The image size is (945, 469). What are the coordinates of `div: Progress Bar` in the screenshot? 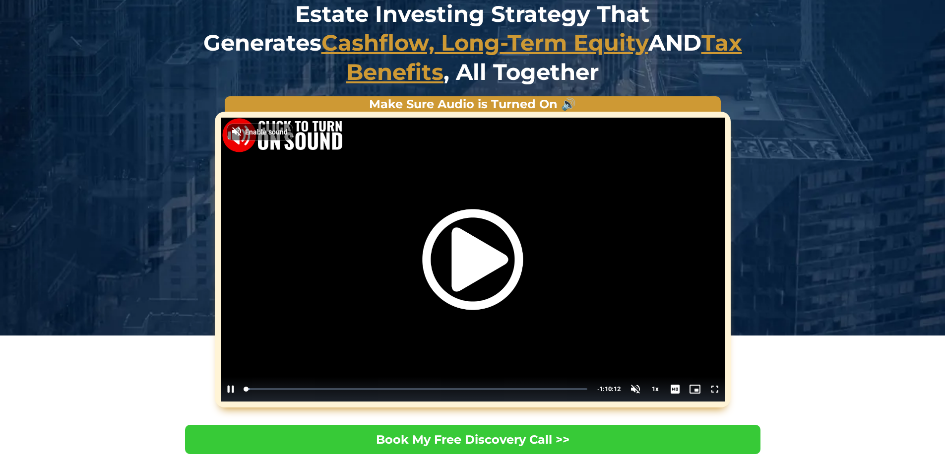 It's located at (417, 389).